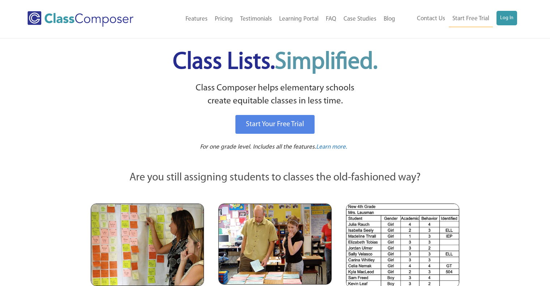 Image resolution: width=550 pixels, height=286 pixels. Describe the element at coordinates (147, 245) in the screenshot. I see `img: Teachers Looking at Sticky Notes` at that location.